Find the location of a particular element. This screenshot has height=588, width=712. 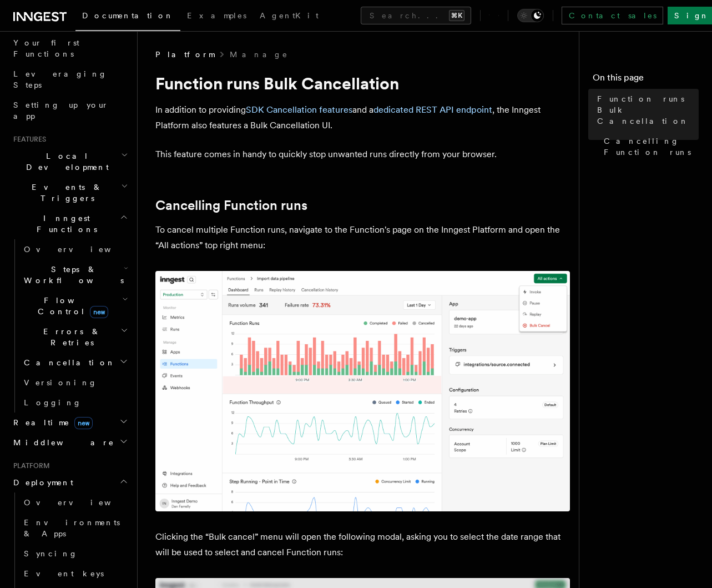

span: Versioning is located at coordinates (60, 383).